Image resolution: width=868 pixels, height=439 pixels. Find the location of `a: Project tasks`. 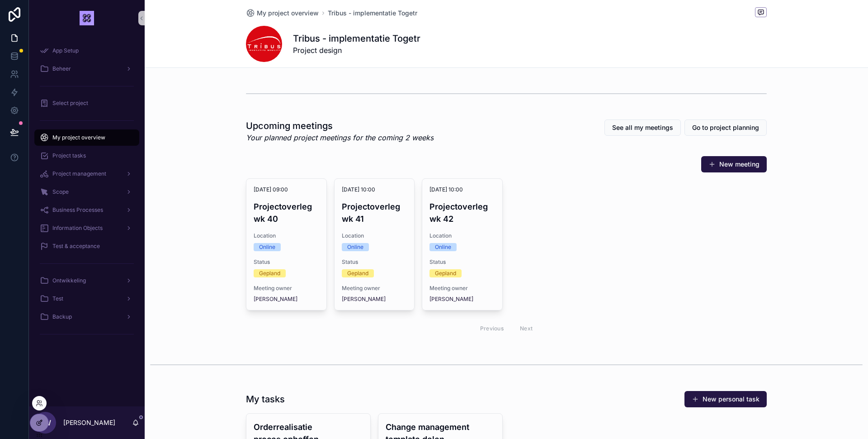

a: Project tasks is located at coordinates (87, 155).